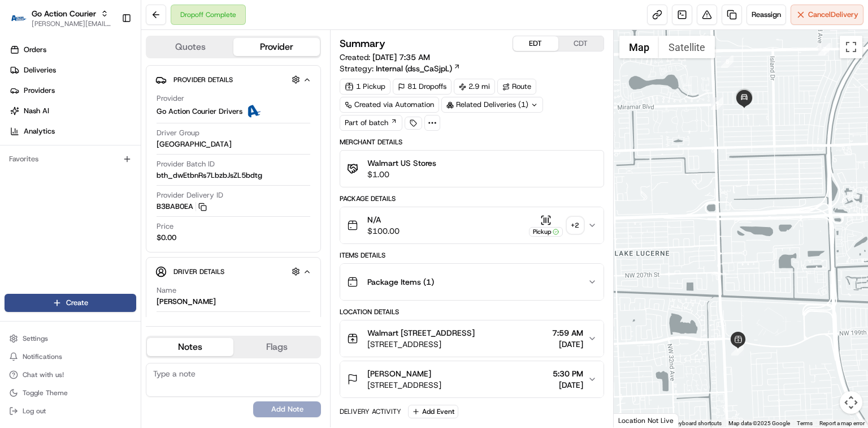 The width and height of the screenshot is (868, 428). I want to click on span: Deliveries, so click(40, 70).